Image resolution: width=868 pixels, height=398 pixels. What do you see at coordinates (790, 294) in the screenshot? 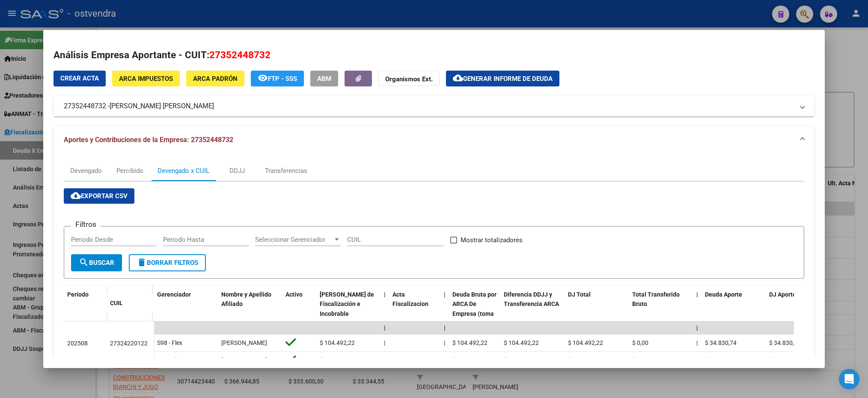
I see `span: DJ Aporte Total` at bounding box center [790, 294].